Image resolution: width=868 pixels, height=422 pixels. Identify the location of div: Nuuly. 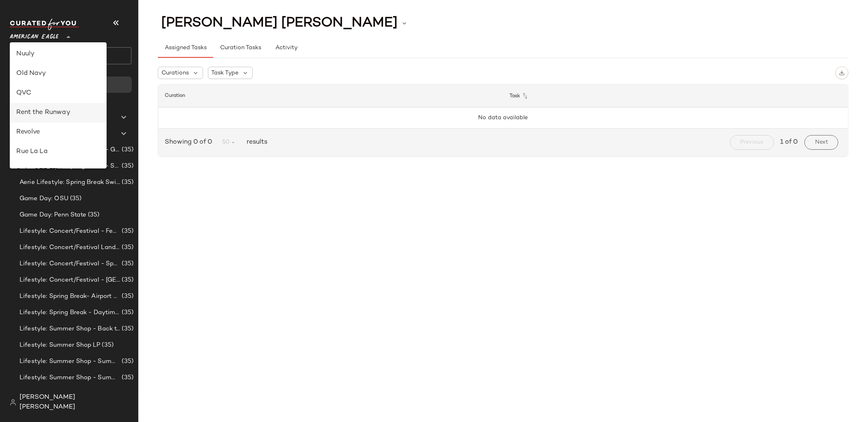
(58, 54).